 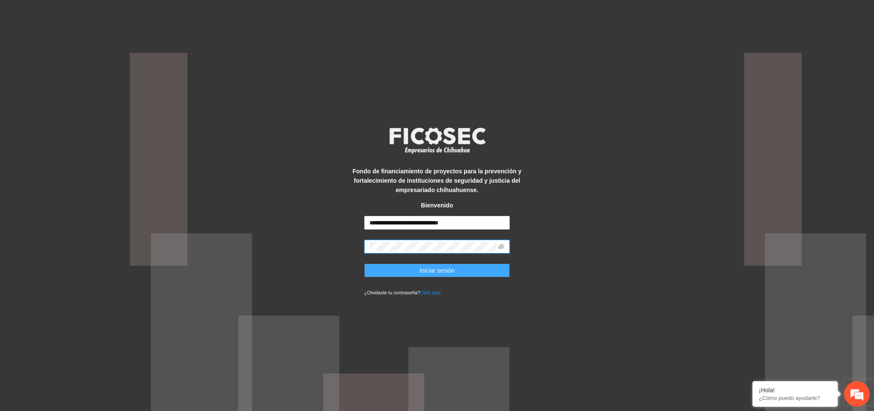 I want to click on span: Iniciar sesión, so click(x=437, y=271).